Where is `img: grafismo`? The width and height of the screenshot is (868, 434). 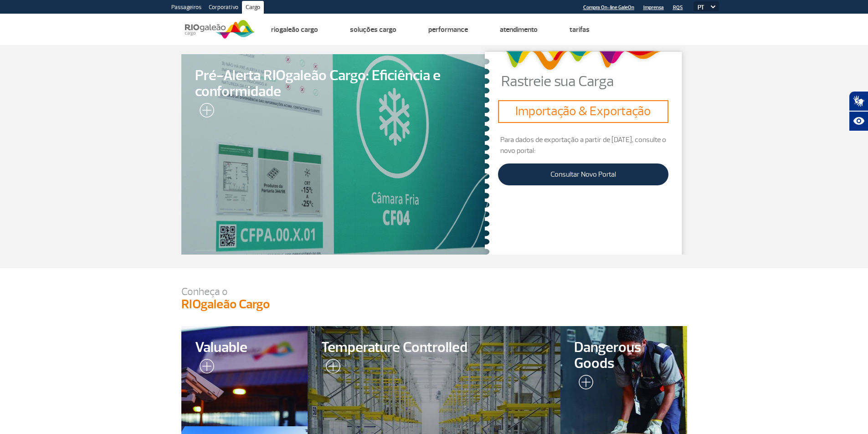
img: grafismo is located at coordinates (583, 60).